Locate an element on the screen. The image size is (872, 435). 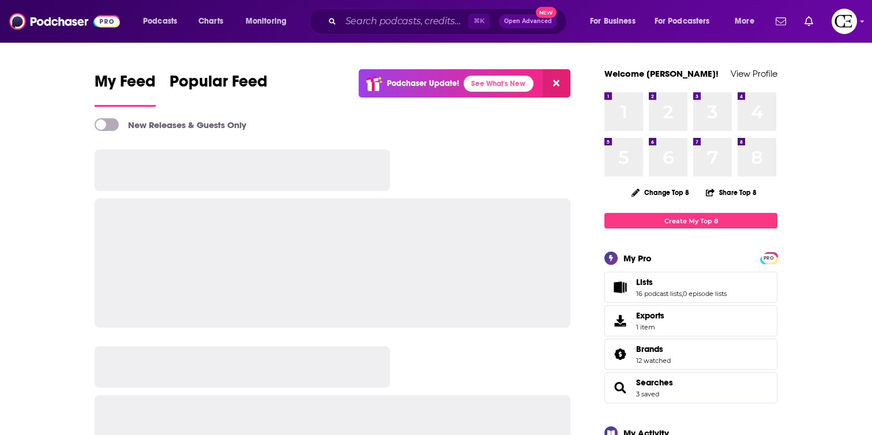
button: Change Top 8 is located at coordinates (661, 192).